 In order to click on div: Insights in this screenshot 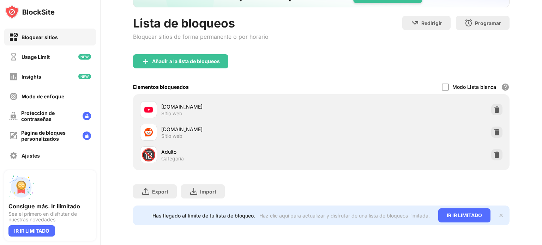, I will do `click(31, 77)`.